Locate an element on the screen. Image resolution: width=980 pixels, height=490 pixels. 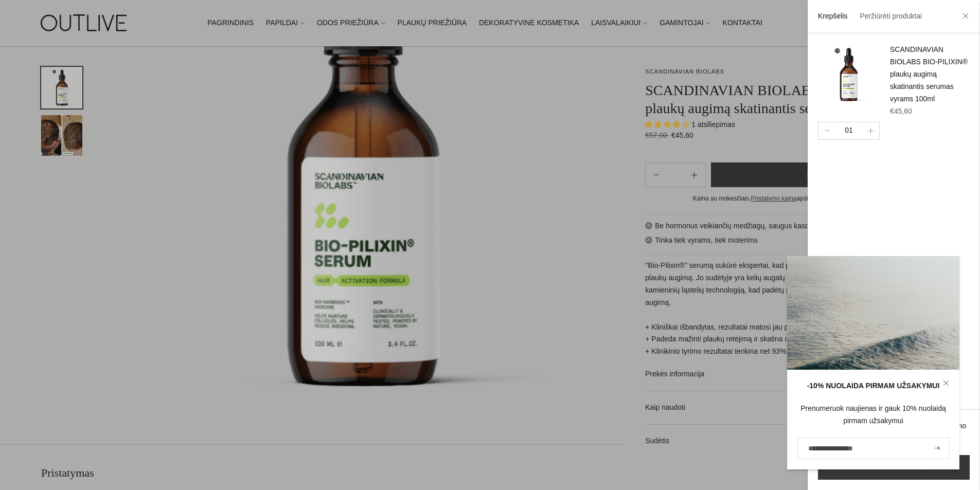
a: Krepšelis is located at coordinates (833, 16).